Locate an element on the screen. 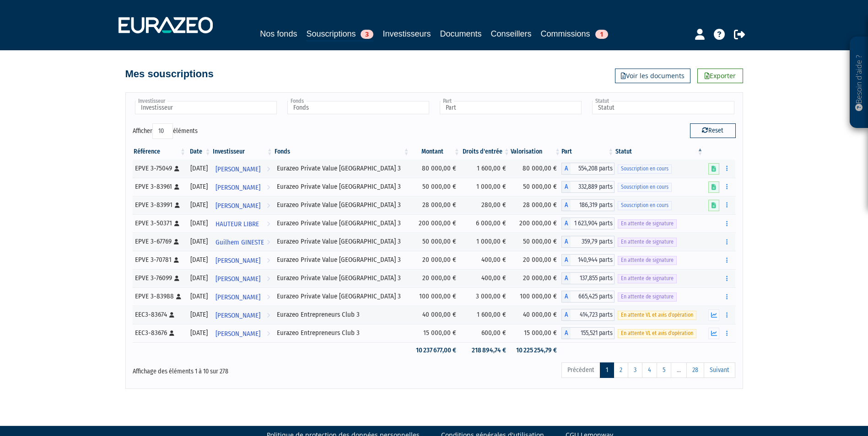  h4: Mes souscriptions is located at coordinates (169, 74).